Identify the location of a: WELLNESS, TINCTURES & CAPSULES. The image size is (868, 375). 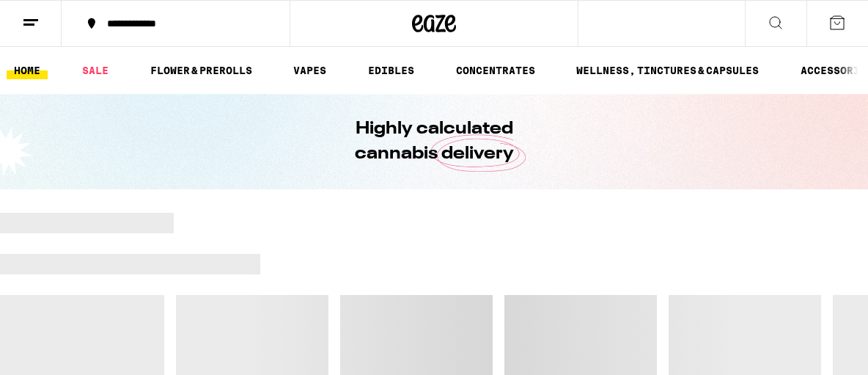
(667, 70).